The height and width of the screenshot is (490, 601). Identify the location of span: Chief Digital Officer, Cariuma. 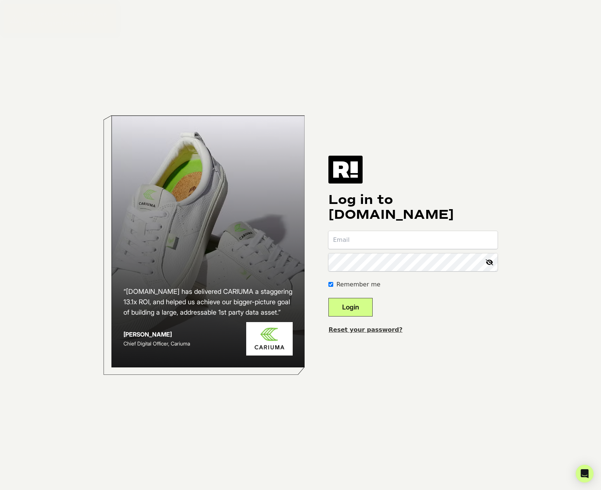
(157, 343).